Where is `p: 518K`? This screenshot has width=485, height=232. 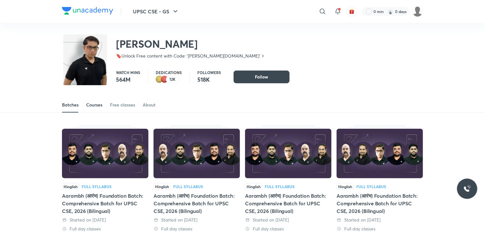 p: 518K is located at coordinates (209, 79).